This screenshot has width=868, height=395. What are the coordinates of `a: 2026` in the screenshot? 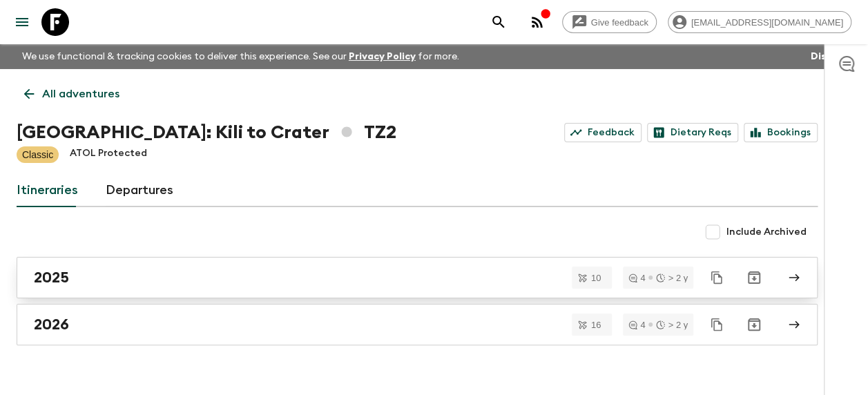 It's located at (417, 324).